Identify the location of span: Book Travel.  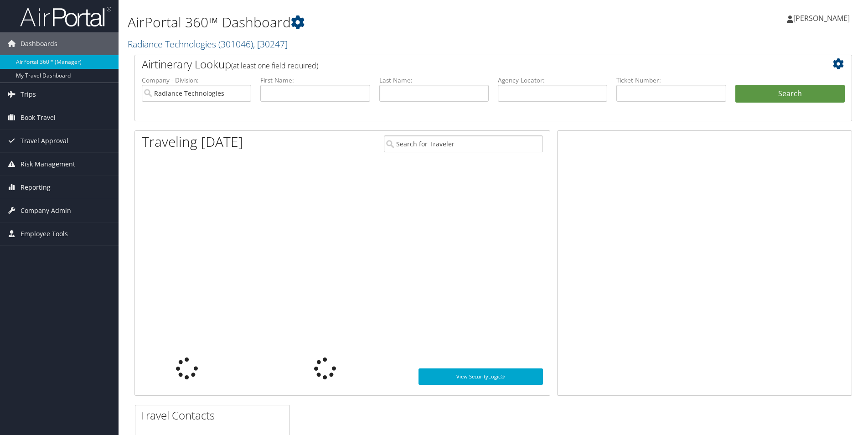
(38, 118).